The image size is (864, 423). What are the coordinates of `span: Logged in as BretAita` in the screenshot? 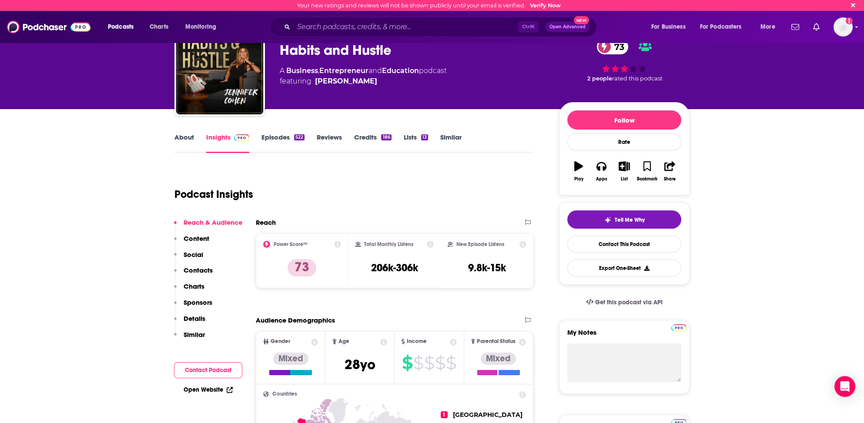 It's located at (843, 27).